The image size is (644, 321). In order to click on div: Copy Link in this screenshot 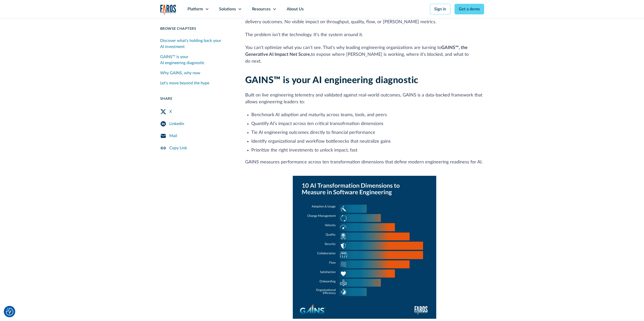, I will do `click(178, 148)`.